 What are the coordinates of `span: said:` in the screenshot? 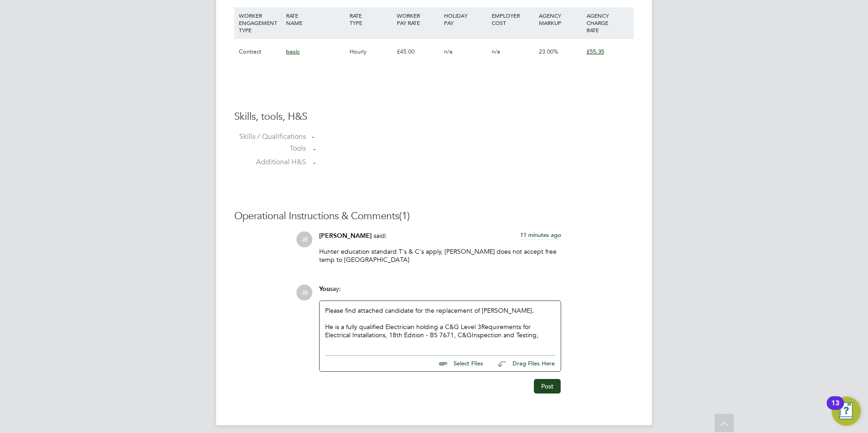 It's located at (380, 235).